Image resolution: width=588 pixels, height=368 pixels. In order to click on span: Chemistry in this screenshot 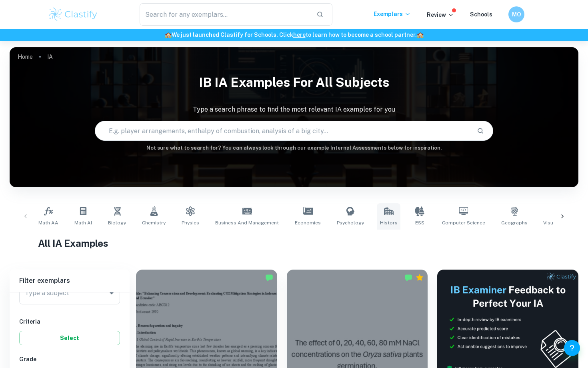, I will do `click(154, 223)`.